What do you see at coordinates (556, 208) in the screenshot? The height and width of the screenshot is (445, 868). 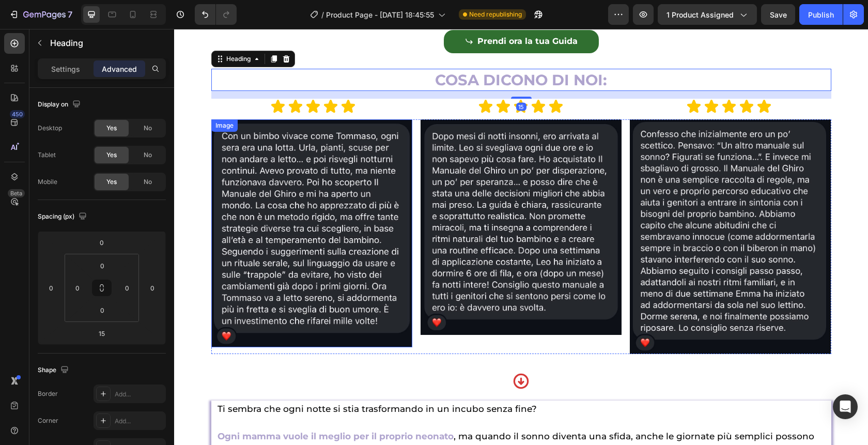 I see `img: gempages_575862877672440351-86a7100e-d0a9-403e-821f-11c930dcda77.jpg` at bounding box center [556, 208].